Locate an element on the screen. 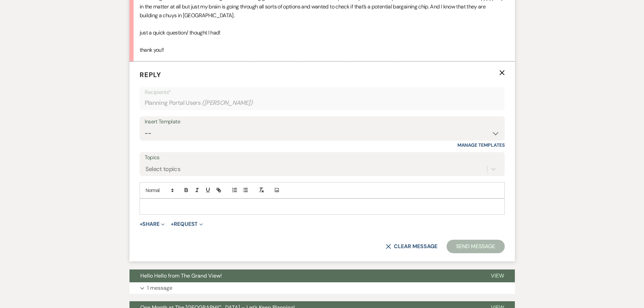  div: Planning Portal Users is located at coordinates (322, 103).